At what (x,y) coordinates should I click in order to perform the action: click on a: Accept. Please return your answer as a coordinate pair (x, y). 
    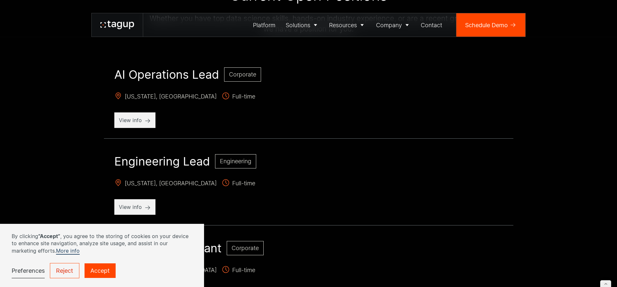
    Looking at the image, I should click on (100, 271).